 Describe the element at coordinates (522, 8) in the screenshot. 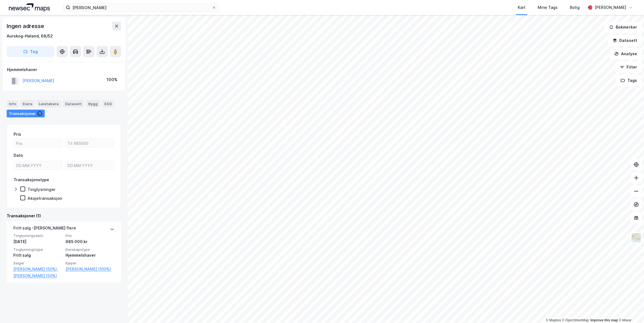

I see `div: Kart` at that location.